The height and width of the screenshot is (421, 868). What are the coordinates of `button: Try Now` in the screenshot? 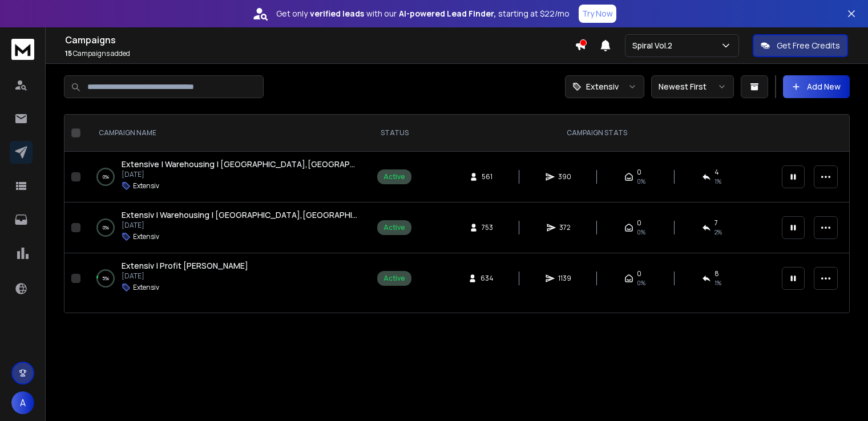 It's located at (597, 14).